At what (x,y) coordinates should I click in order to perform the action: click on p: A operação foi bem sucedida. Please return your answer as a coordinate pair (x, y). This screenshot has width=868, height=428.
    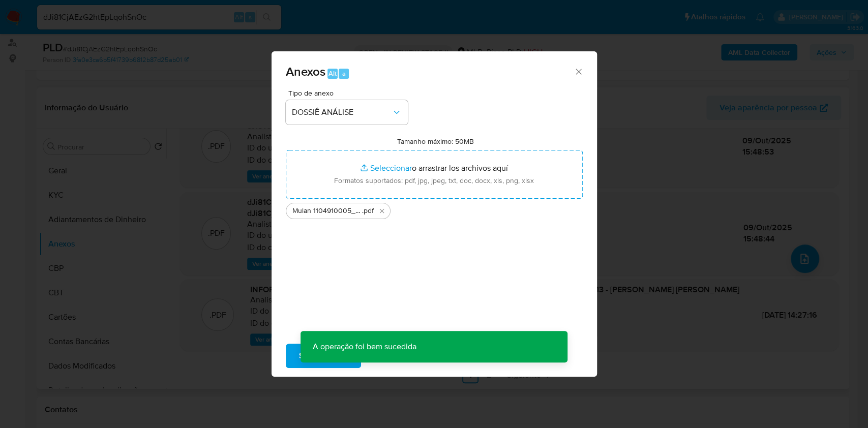
    Looking at the image, I should click on (365, 347).